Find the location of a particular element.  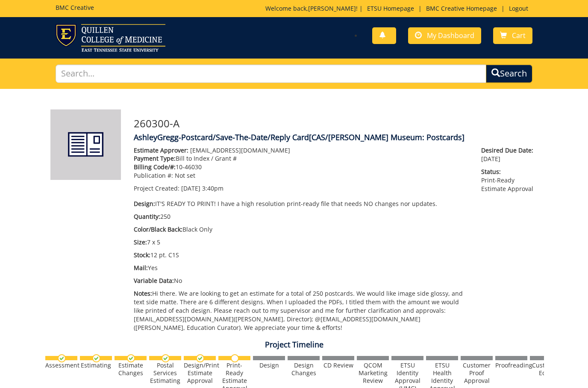

img: ETSU logo is located at coordinates (110, 38).